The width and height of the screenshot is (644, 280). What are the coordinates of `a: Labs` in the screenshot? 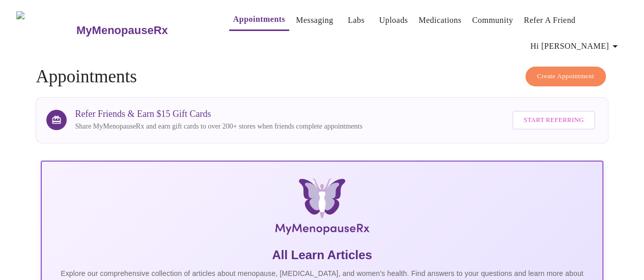 It's located at (355, 20).